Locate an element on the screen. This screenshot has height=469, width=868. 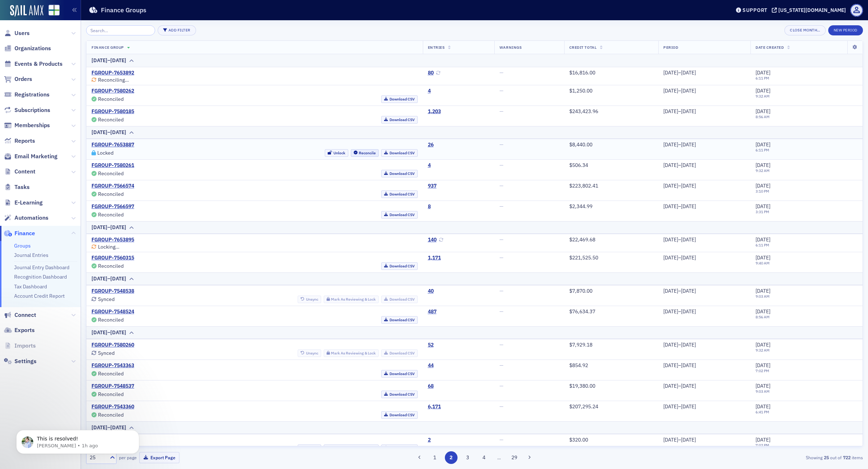
a: FGROUP-7653887 is located at coordinates (113, 145).